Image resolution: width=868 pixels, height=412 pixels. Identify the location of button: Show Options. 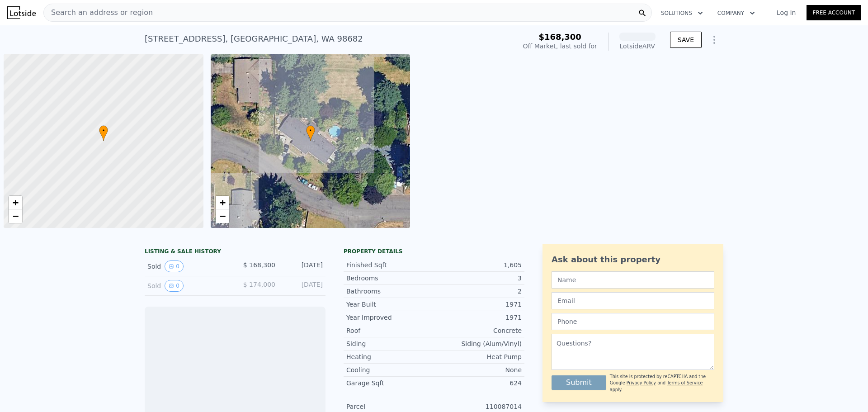
(715, 40).